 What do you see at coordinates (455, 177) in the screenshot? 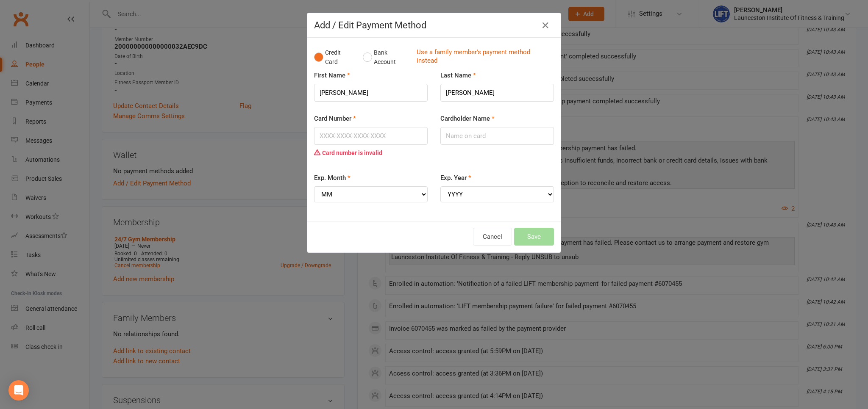
I see `label: Exp. Year` at bounding box center [455, 177].